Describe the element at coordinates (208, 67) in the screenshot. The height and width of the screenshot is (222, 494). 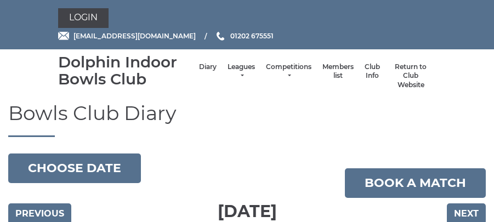
I see `a: Diary` at that location.